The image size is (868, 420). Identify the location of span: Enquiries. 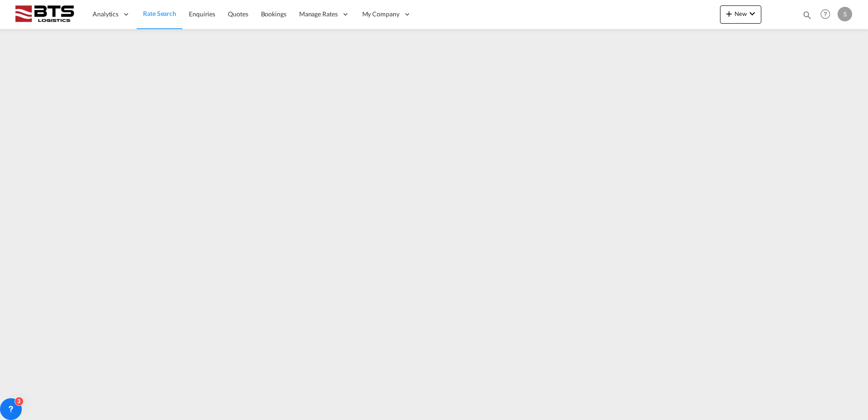
(202, 14).